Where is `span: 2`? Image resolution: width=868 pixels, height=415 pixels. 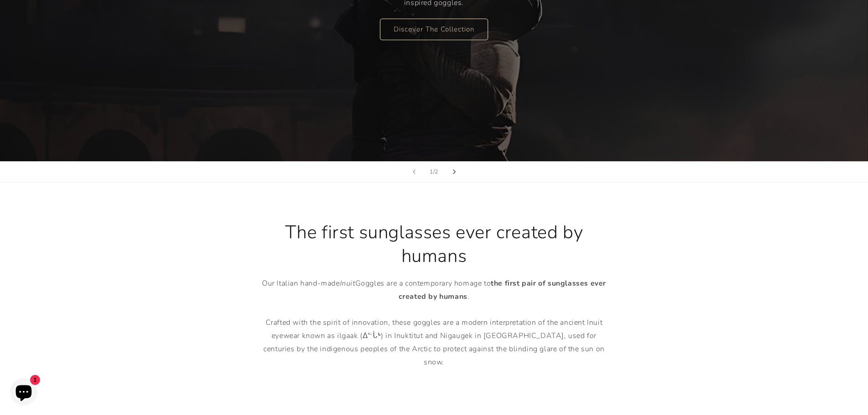 span: 2 is located at coordinates (437, 172).